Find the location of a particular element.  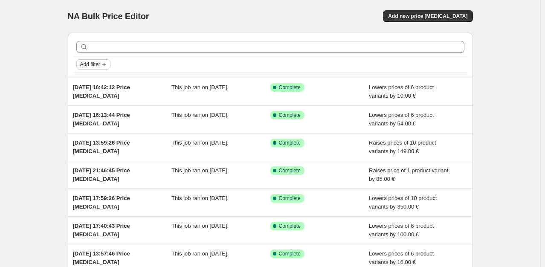

span: Lowers prices of 6 product variants by 100.00 € is located at coordinates (401, 230).